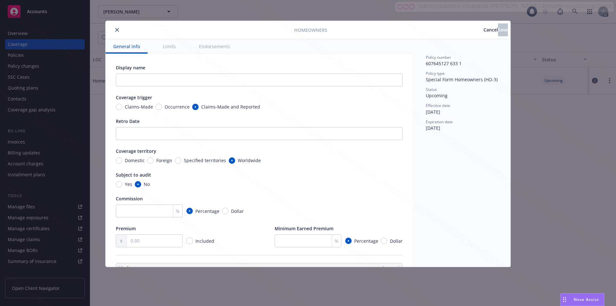 The image size is (616, 306). Describe the element at coordinates (503, 30) in the screenshot. I see `span: Save` at that location.